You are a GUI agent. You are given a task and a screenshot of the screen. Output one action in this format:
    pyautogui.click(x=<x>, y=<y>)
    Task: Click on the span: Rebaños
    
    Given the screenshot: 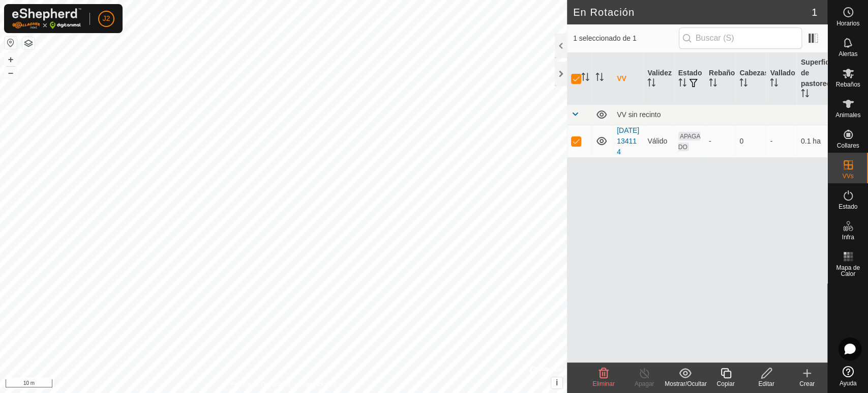 What is the action you would take?
    pyautogui.click(x=847, y=85)
    